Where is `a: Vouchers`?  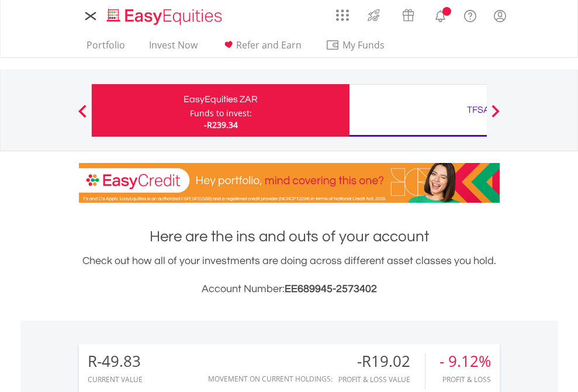
a: Vouchers is located at coordinates (408, 14).